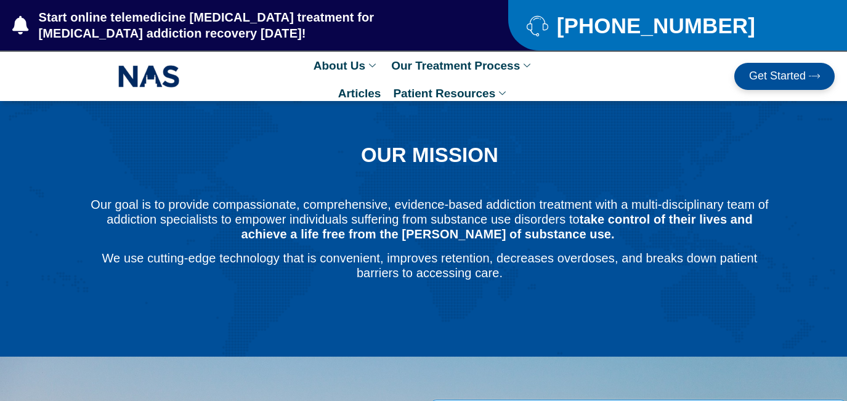  Describe the element at coordinates (430, 155) in the screenshot. I see `h1: OUR MISSION` at that location.